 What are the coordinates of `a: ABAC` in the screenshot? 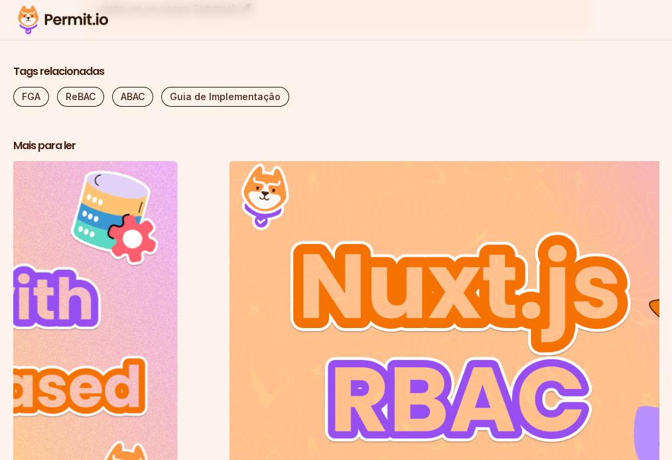 It's located at (133, 97).